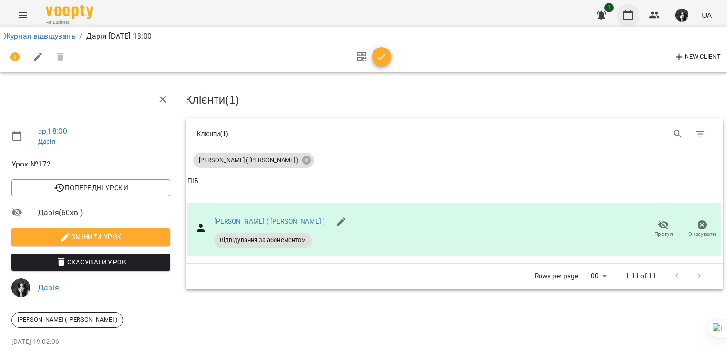 This screenshot has width=727, height=351. What do you see at coordinates (664, 234) in the screenshot?
I see `span: Прогул` at bounding box center [664, 234].